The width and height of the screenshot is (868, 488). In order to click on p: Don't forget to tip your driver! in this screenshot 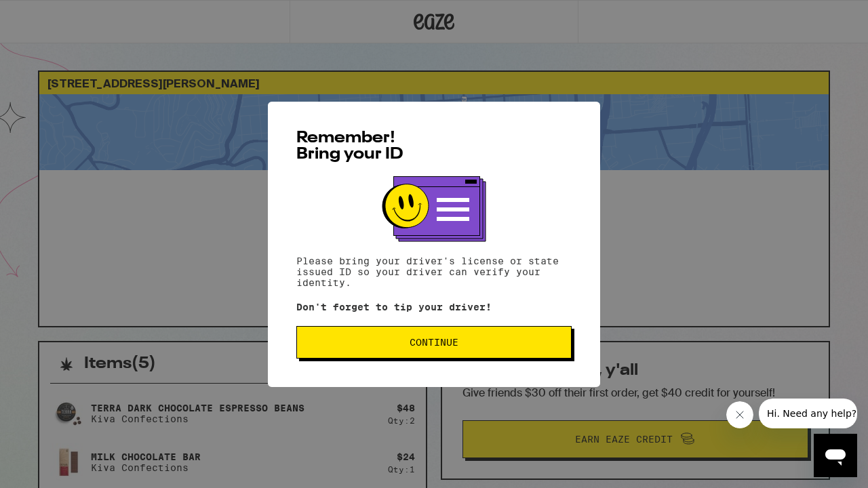, I will do `click(434, 307)`.